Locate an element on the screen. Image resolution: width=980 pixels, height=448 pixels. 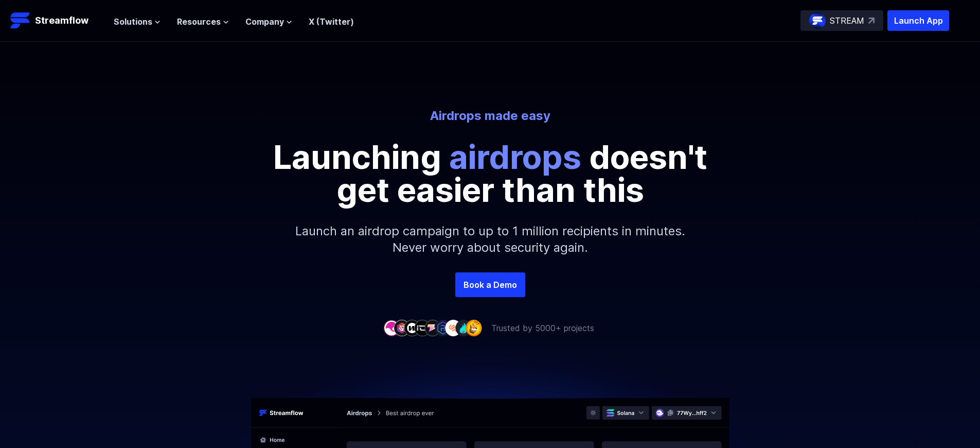
img: Streamflow Logo is located at coordinates (21, 21).